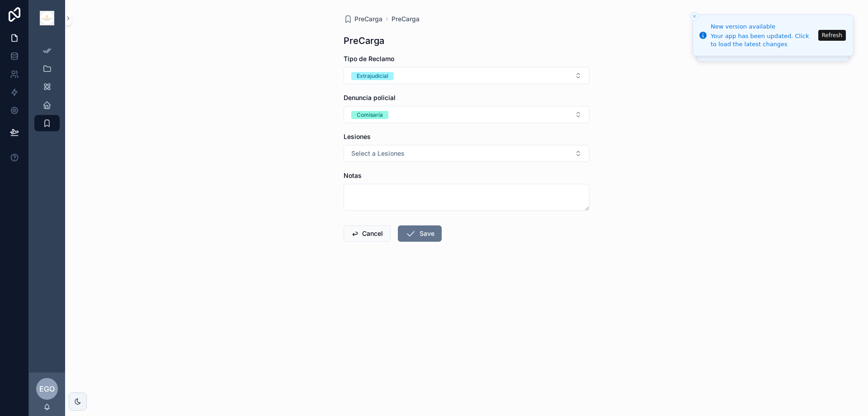  I want to click on div: New version available, so click(763, 27).